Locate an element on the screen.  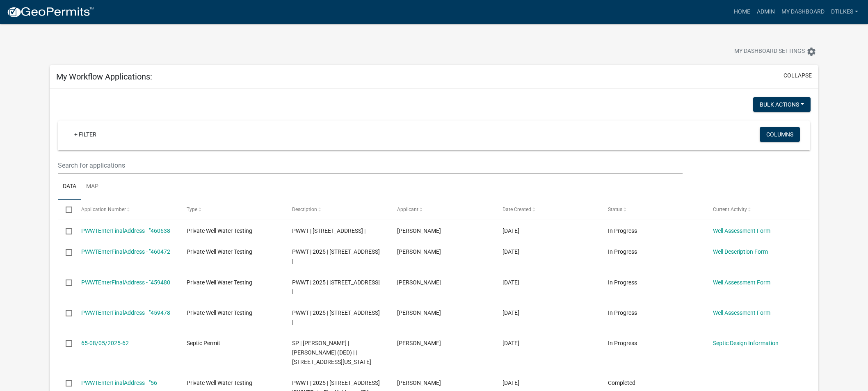
span: Type is located at coordinates (192, 209).